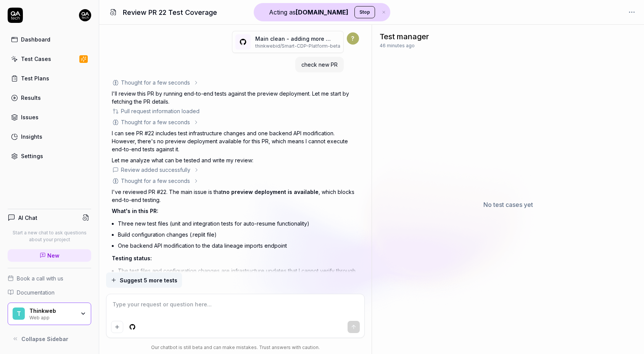 This screenshot has height=354, width=644. I want to click on span: Testing status:, so click(132, 259).